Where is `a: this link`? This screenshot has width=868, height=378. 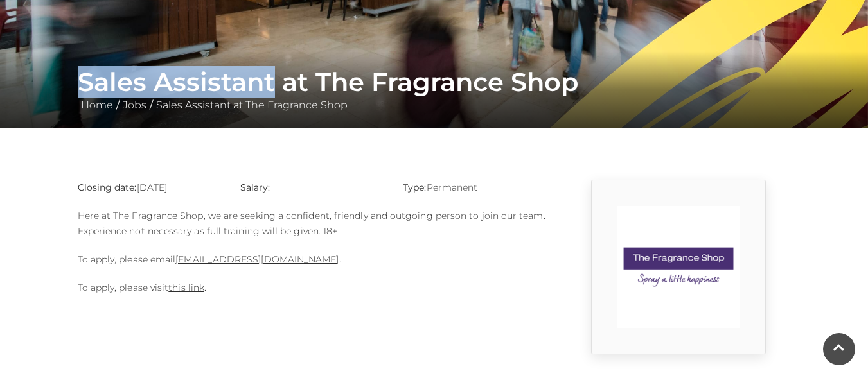 a: this link is located at coordinates (187, 288).